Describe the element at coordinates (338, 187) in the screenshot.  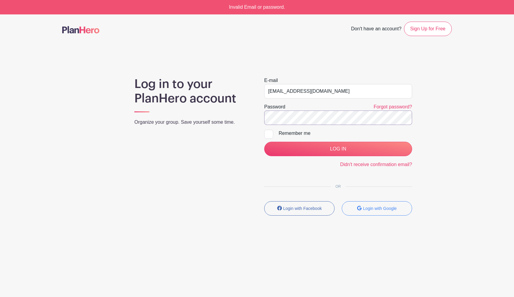
I see `span: OR` at that location.